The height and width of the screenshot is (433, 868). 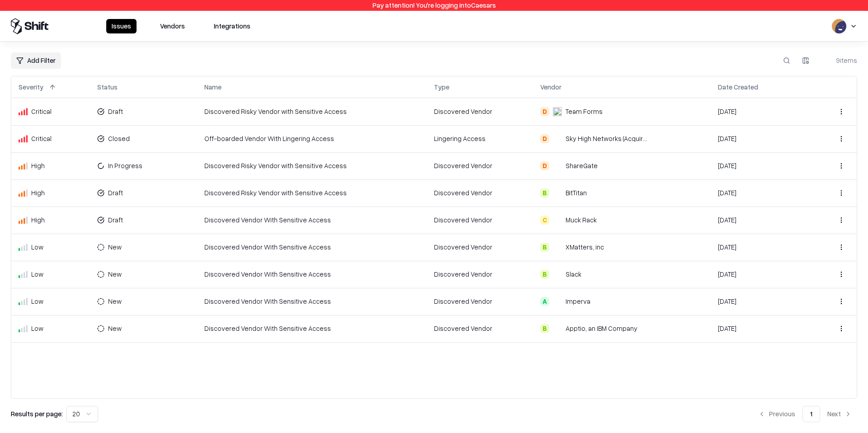 What do you see at coordinates (121, 27) in the screenshot?
I see `button: Issues` at bounding box center [121, 27].